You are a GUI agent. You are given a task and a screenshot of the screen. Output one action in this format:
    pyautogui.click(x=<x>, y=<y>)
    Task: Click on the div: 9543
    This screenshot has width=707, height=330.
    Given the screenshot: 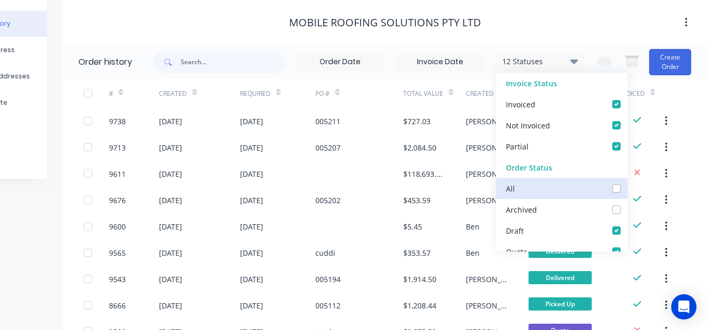 What is the action you would take?
    pyautogui.click(x=117, y=279)
    